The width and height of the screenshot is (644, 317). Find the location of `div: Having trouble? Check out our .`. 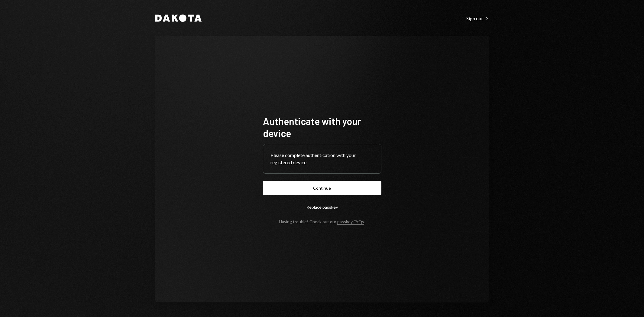

div: Having trouble? Check out our . is located at coordinates (322, 221).